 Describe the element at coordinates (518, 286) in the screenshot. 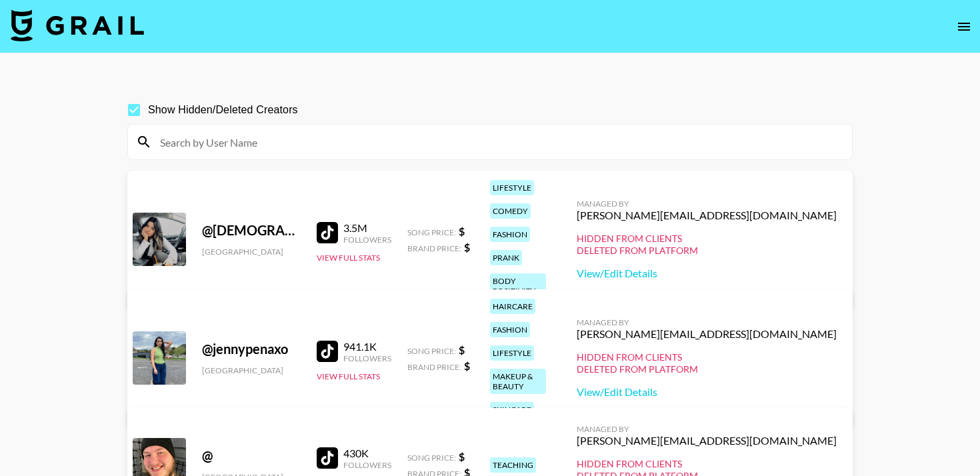

I see `div: body positivity` at that location.